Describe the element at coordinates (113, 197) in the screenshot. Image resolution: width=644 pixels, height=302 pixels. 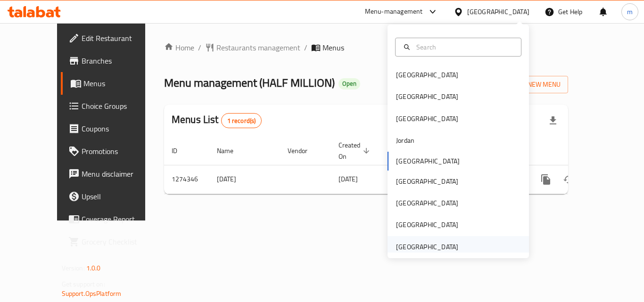
I see `a: Upsell` at that location.